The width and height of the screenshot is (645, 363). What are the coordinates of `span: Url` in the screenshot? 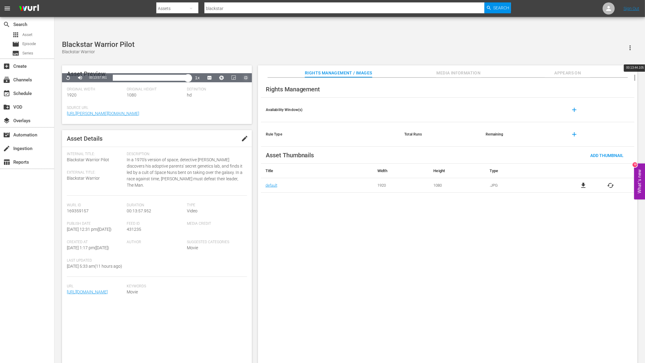 It's located at (95, 286).